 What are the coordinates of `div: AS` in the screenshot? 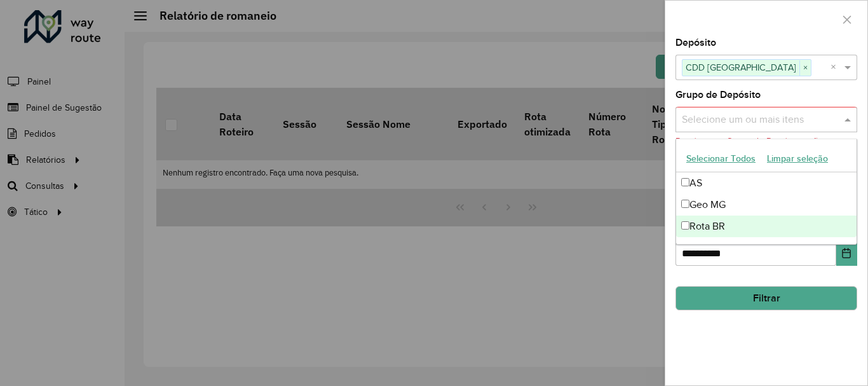 It's located at (766, 183).